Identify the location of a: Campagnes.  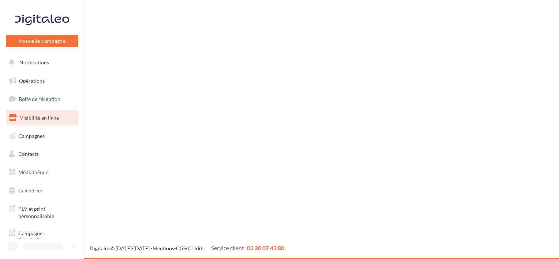
(42, 136).